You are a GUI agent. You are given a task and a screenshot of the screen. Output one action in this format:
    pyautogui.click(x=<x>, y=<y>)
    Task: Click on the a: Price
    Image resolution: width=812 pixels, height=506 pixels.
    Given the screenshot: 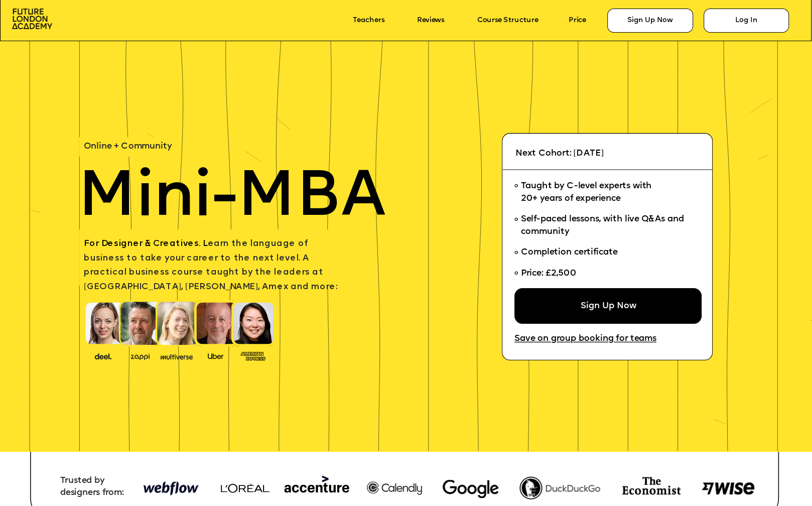 What is the action you would take?
    pyautogui.click(x=577, y=21)
    